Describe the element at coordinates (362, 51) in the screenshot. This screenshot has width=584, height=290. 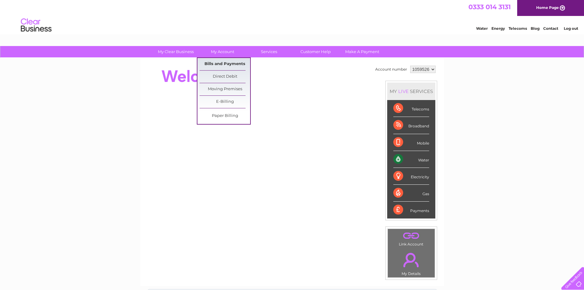
I see `a: Make A Payment` at that location.